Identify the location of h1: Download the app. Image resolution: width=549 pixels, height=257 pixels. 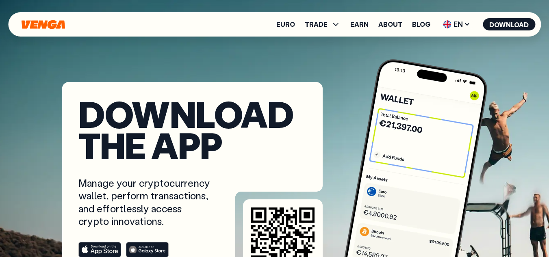
(192, 129).